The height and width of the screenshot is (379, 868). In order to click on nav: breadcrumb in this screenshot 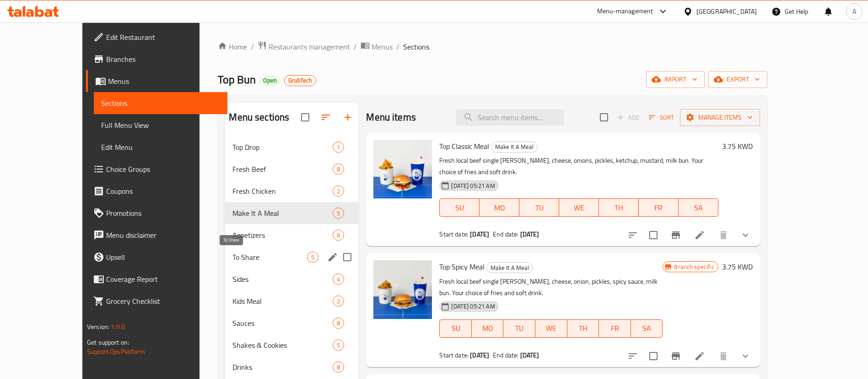, I will do `click(493, 46)`.